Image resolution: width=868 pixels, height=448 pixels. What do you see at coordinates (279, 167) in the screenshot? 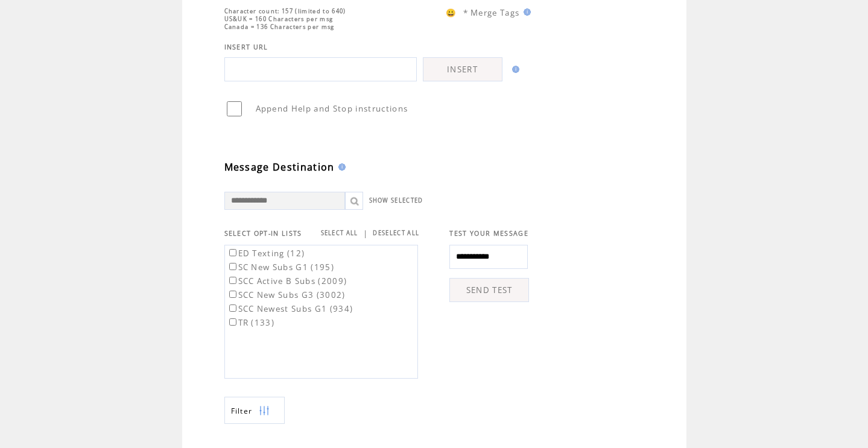
I see `span: Message Destination` at bounding box center [279, 167].